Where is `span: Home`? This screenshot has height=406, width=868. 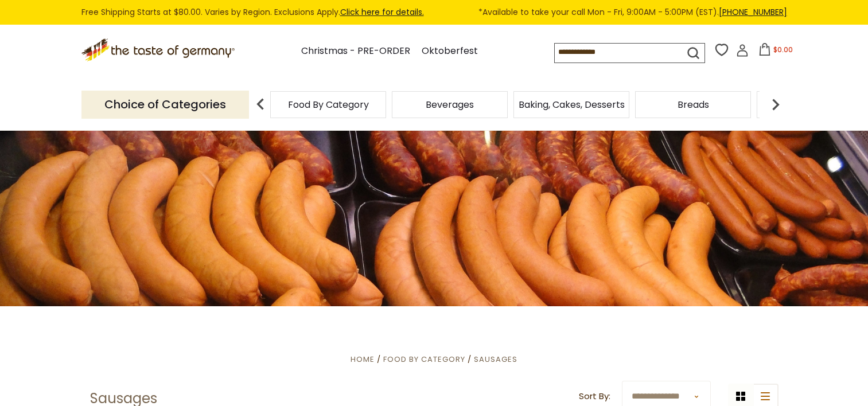
span: Home is located at coordinates (363, 359).